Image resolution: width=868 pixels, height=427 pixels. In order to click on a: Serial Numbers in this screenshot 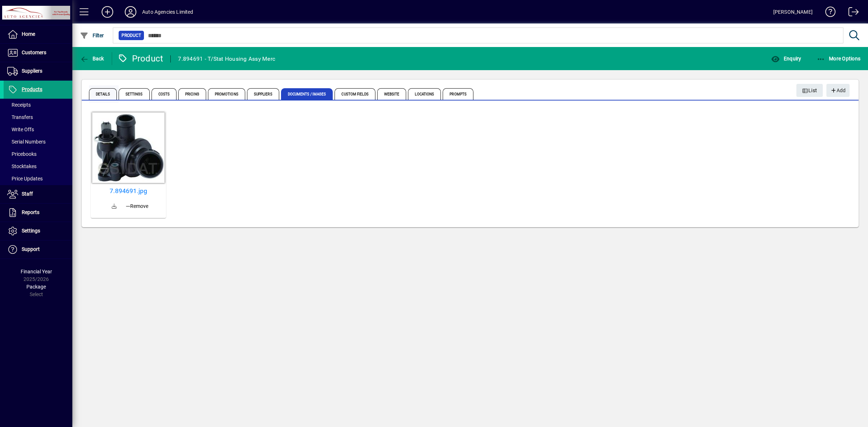, I will do `click(38, 142)`.